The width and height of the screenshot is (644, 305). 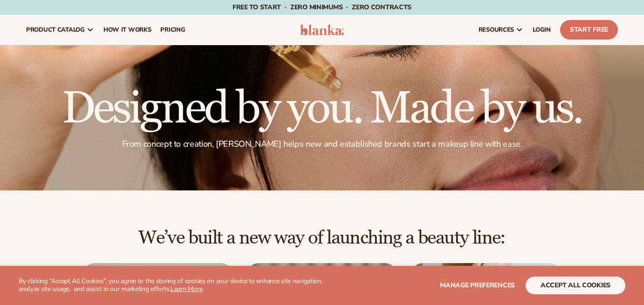 I want to click on a: How It Works, so click(x=127, y=30).